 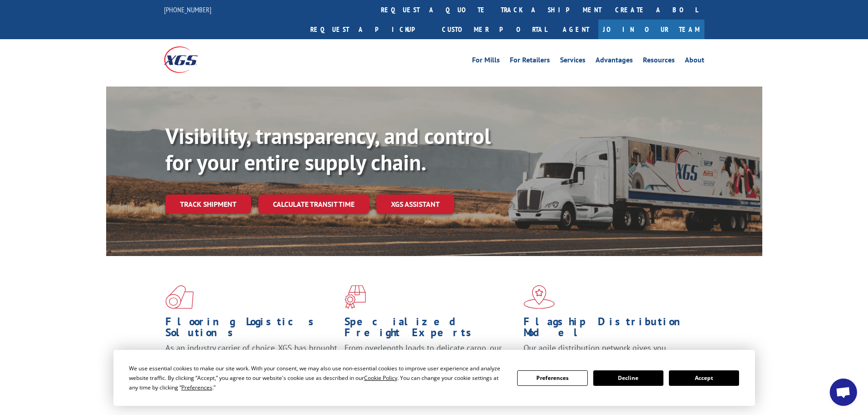 I want to click on a: For Mills, so click(x=485, y=62).